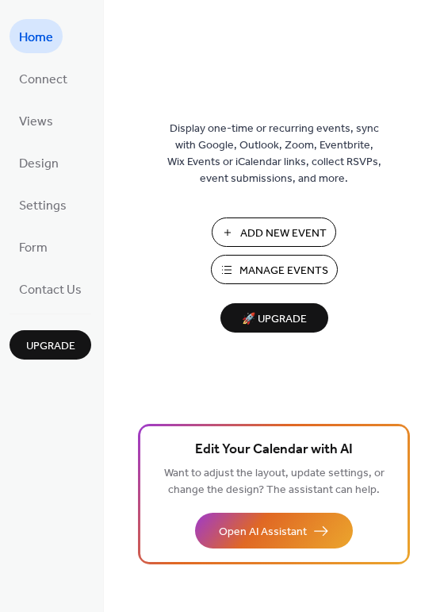 The width and height of the screenshot is (444, 612). Describe the element at coordinates (274, 530) in the screenshot. I see `button: Open AI Assistant` at that location.